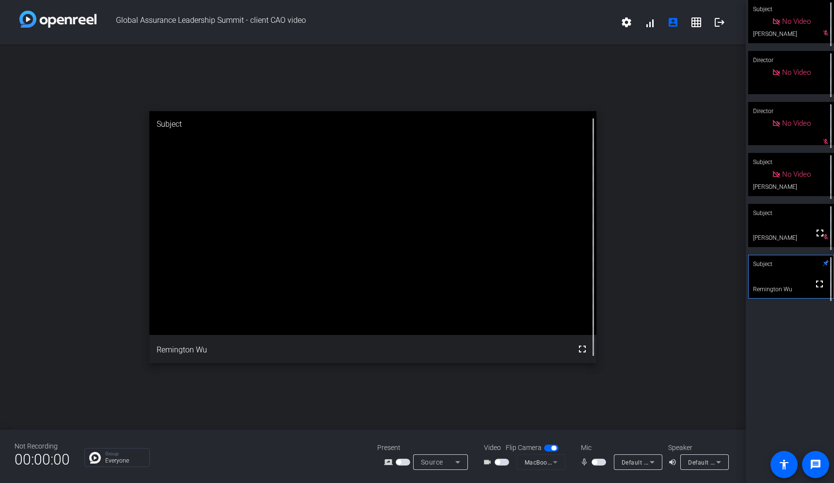  I want to click on div: Not Recording, so click(42, 446).